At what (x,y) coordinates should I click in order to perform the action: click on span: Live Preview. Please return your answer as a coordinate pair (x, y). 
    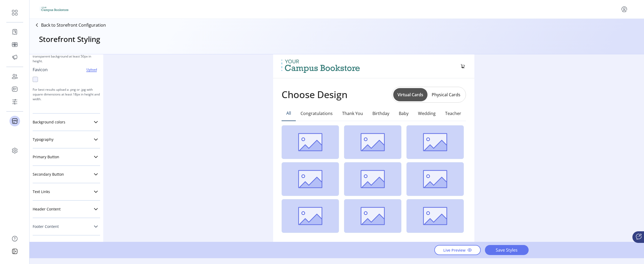
    Looking at the image, I should click on (454, 250).